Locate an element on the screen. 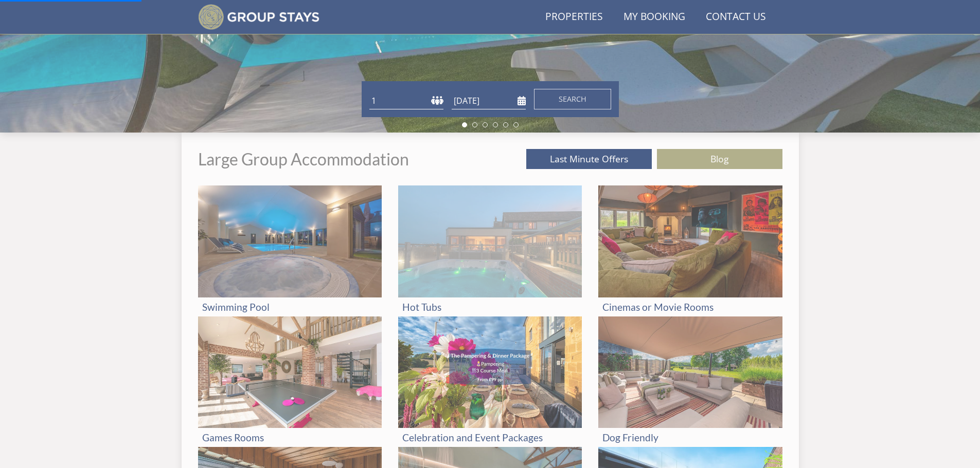 The image size is (980, 468). h3: Celebration and Event Packages is located at coordinates (490, 437).